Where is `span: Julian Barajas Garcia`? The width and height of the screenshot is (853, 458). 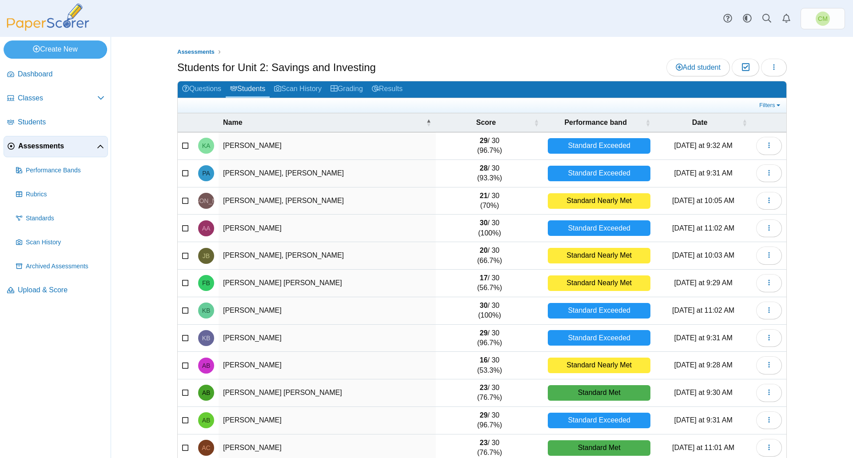
span: Julian Barajas Garcia is located at coordinates (206, 256).